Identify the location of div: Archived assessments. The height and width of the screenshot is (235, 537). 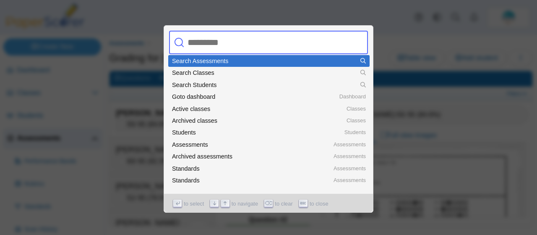
(269, 156).